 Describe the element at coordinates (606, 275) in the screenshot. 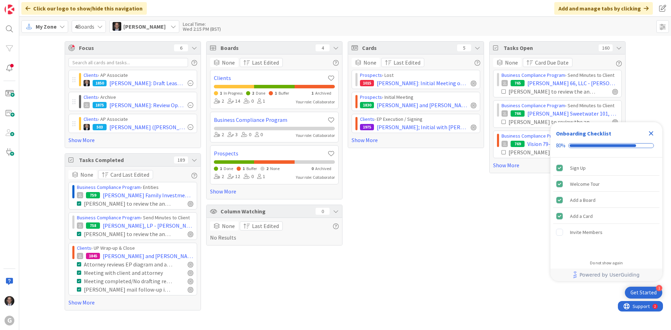

I see `a: Powered by UserGuiding` at that location.